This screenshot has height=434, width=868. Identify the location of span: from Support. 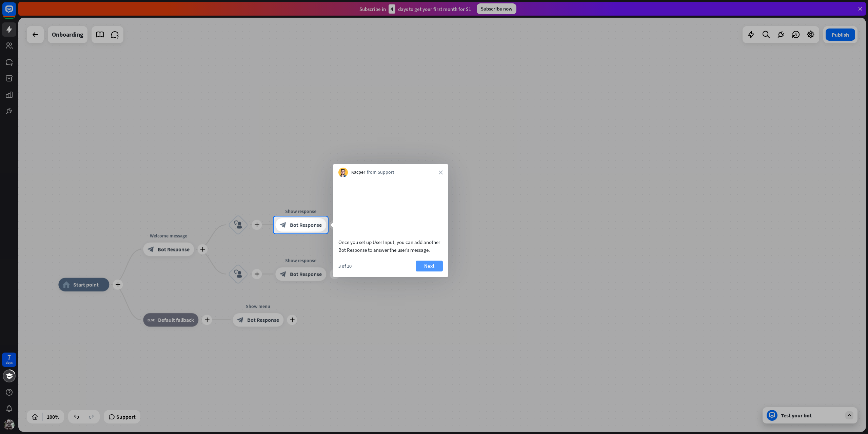
(381, 172).